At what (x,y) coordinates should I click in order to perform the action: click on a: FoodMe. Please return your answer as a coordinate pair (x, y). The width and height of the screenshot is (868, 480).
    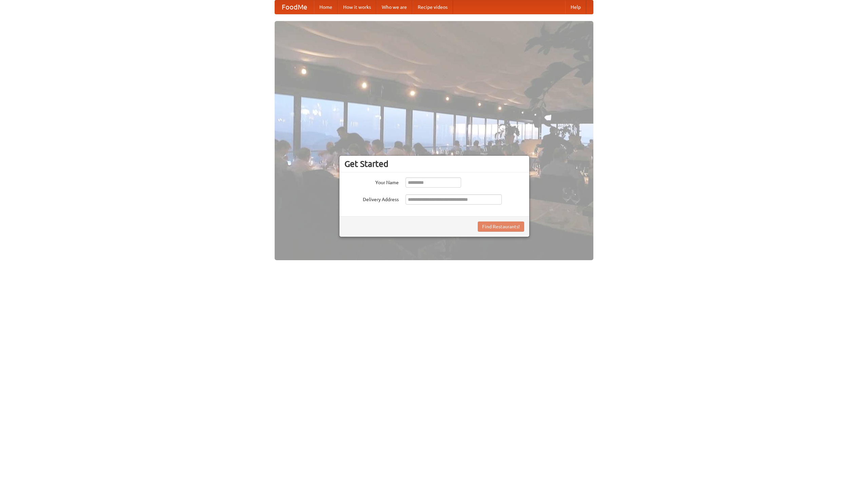
    Looking at the image, I should click on (294, 7).